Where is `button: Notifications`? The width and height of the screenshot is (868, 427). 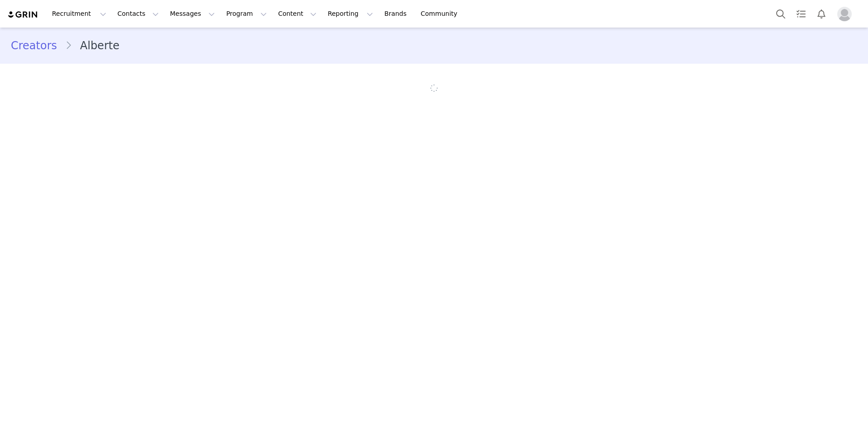
button: Notifications is located at coordinates (821, 14).